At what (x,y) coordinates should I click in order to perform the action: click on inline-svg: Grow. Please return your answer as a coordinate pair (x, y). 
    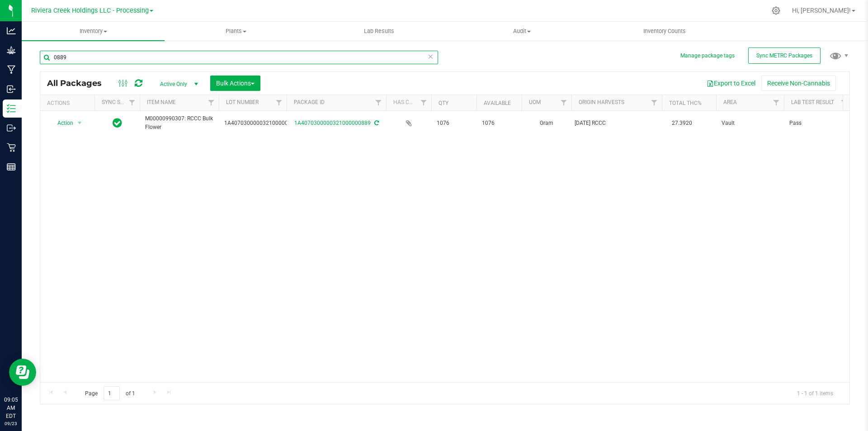
    Looking at the image, I should click on (11, 50).